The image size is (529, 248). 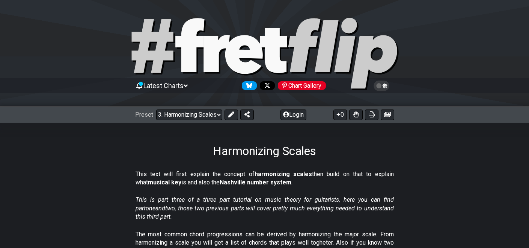 What do you see at coordinates (265, 208) in the screenshot?
I see `em: This is part three of a three part tutorial on music theory for guitarists, here you can find par...` at bounding box center [265, 208].